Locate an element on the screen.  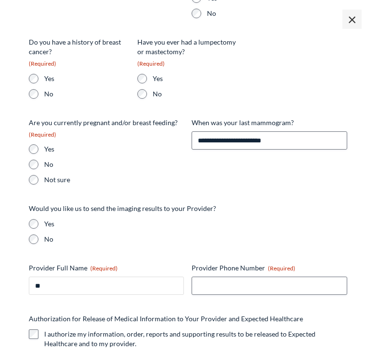
legend: Would you like us to send the imaging results to your Provider? is located at coordinates (122, 209).